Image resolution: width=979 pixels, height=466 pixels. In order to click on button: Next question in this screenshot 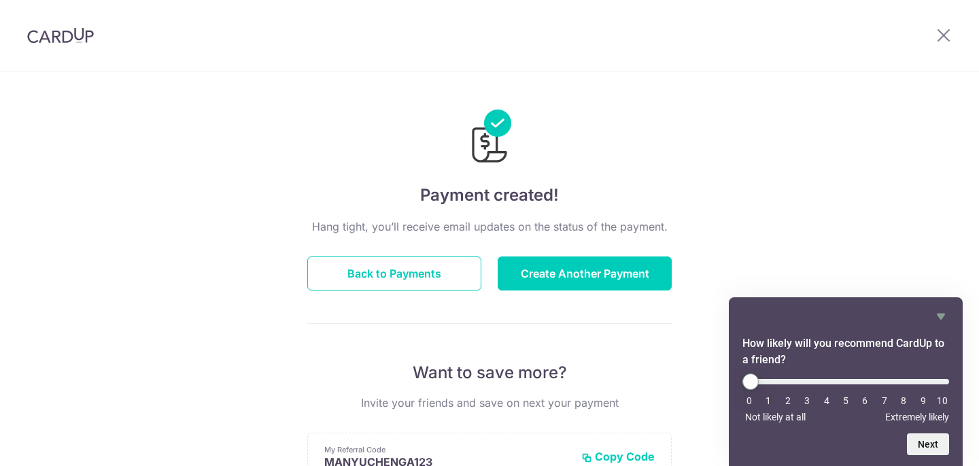, I will do `click(928, 444)`.